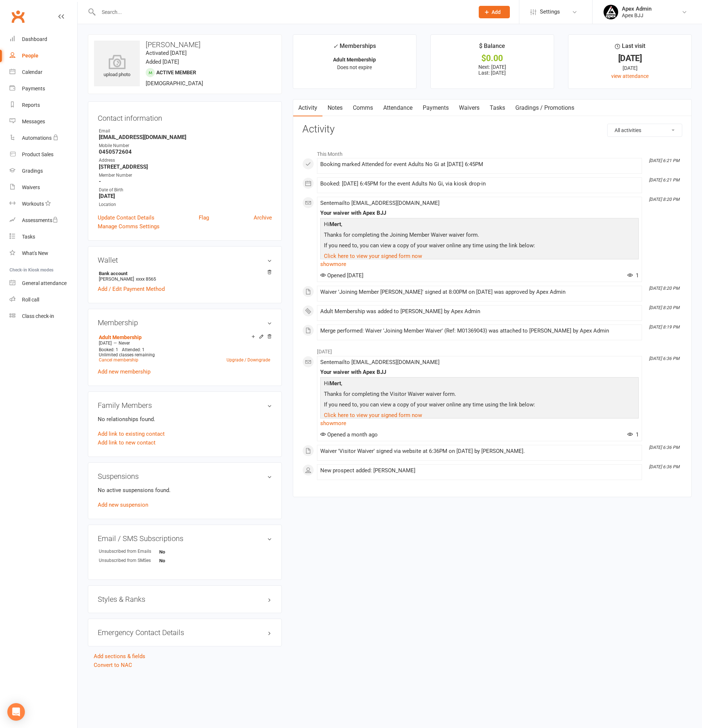 The image size is (702, 728). Describe the element at coordinates (43, 253) in the screenshot. I see `a: What's New` at that location.